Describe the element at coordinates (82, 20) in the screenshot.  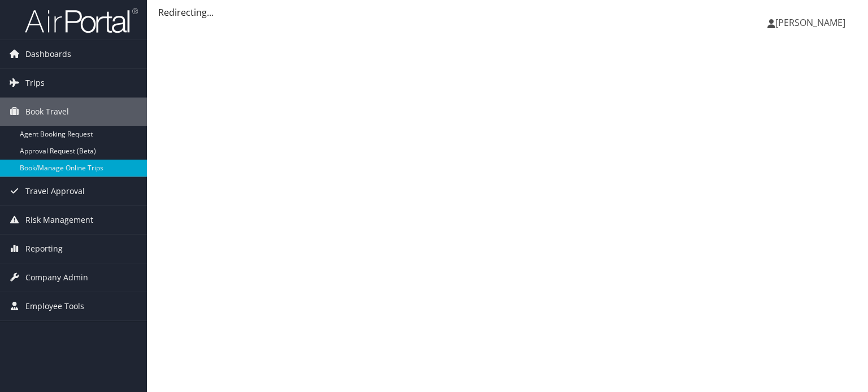
I see `img: airportal-logo.png` at that location.